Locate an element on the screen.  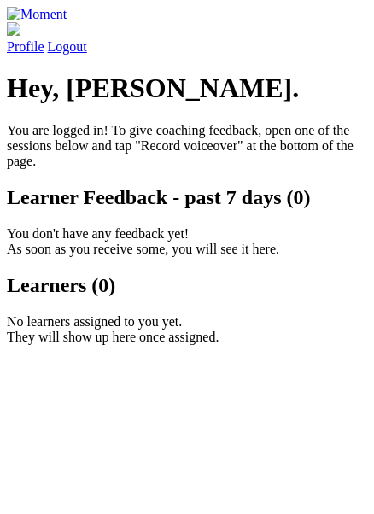
p: You are logged in! To give coaching feedback, open one of the sessions below and tap "Record voic... is located at coordinates (187, 146).